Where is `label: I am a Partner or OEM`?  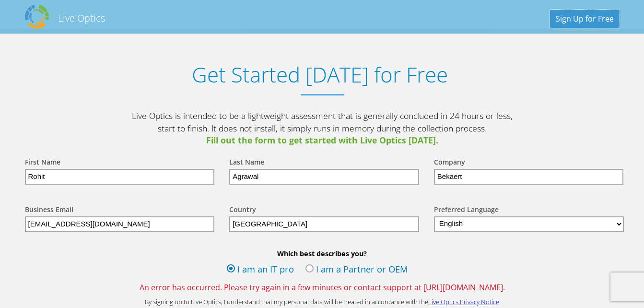
label: I am a Partner or OEM is located at coordinates (357, 270).